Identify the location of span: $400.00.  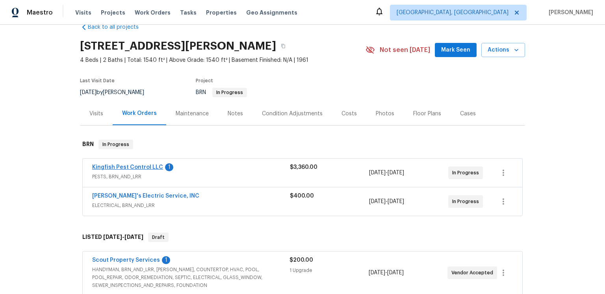
(302, 196).